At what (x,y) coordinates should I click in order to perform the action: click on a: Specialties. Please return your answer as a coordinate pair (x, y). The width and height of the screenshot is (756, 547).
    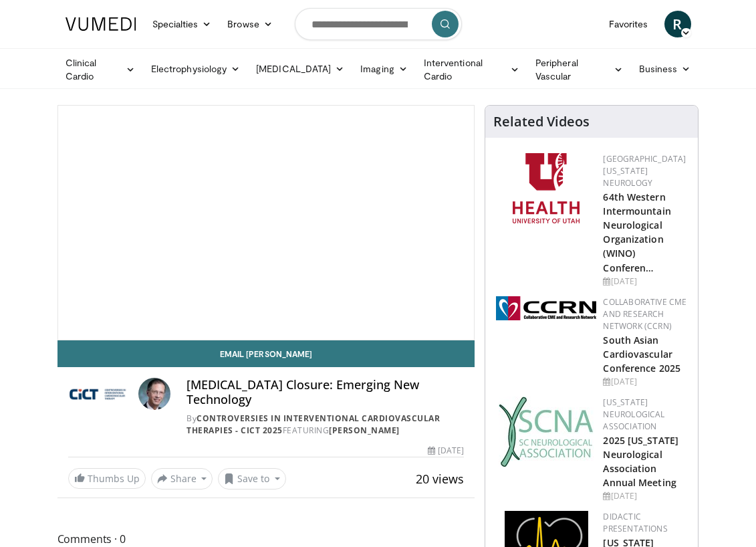
    Looking at the image, I should click on (182, 24).